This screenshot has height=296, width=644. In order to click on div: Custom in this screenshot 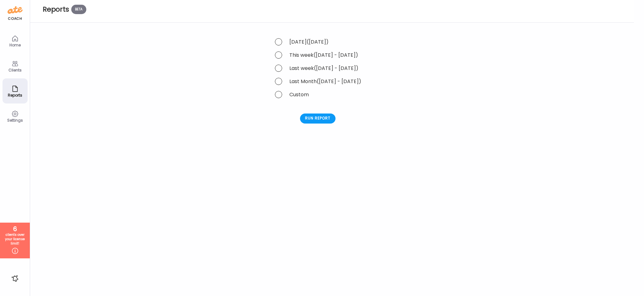, I will do `click(318, 94)`.